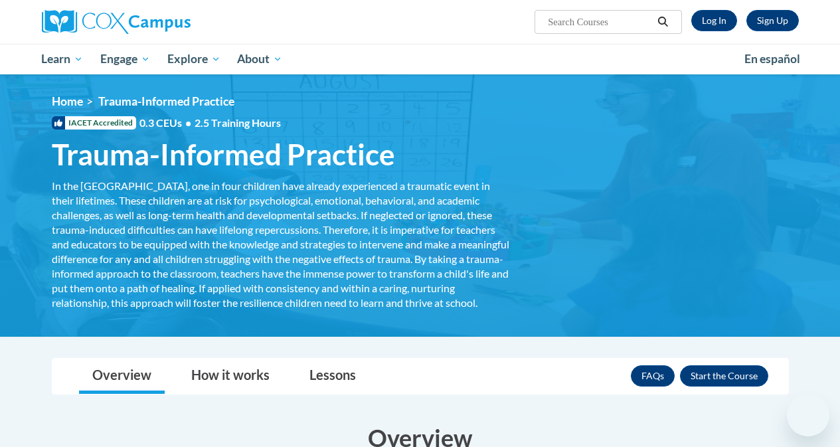 The height and width of the screenshot is (447, 840). What do you see at coordinates (194, 59) in the screenshot?
I see `span: Explore` at bounding box center [194, 59].